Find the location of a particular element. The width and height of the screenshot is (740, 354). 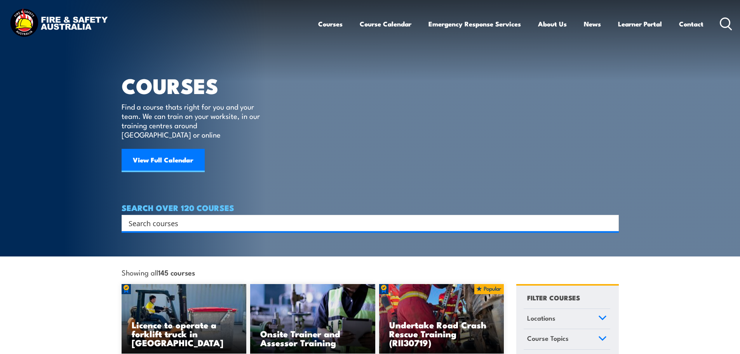

strong: 145 courses is located at coordinates (176, 272).